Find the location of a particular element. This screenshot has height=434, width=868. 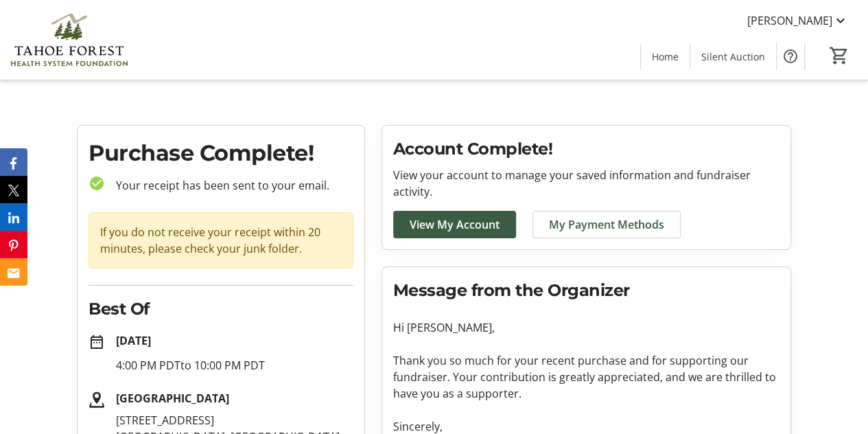

h2: Account Complete! is located at coordinates (586, 149).